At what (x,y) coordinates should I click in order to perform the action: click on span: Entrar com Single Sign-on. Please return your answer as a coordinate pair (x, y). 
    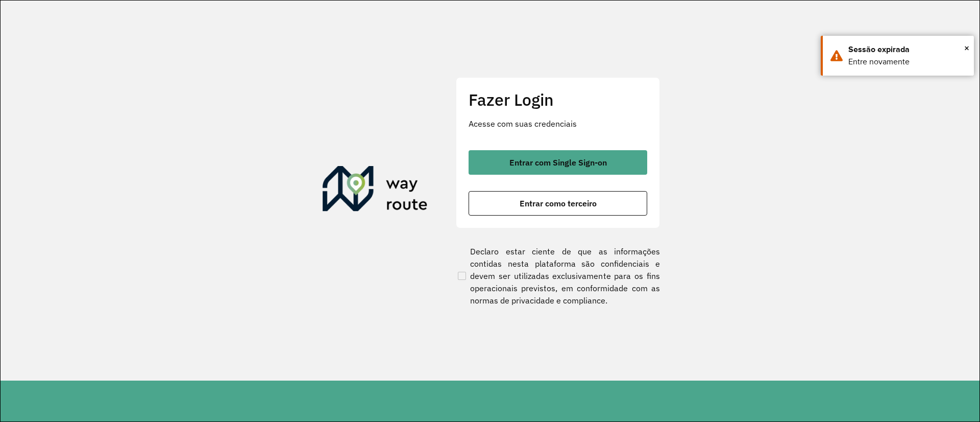
    Looking at the image, I should click on (558, 162).